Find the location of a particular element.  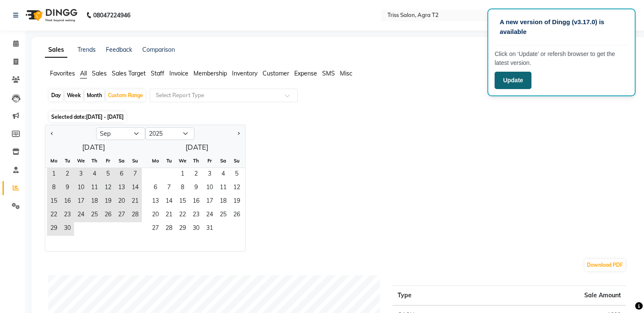

div: Monday, October 13, 2025 is located at coordinates (155, 202).